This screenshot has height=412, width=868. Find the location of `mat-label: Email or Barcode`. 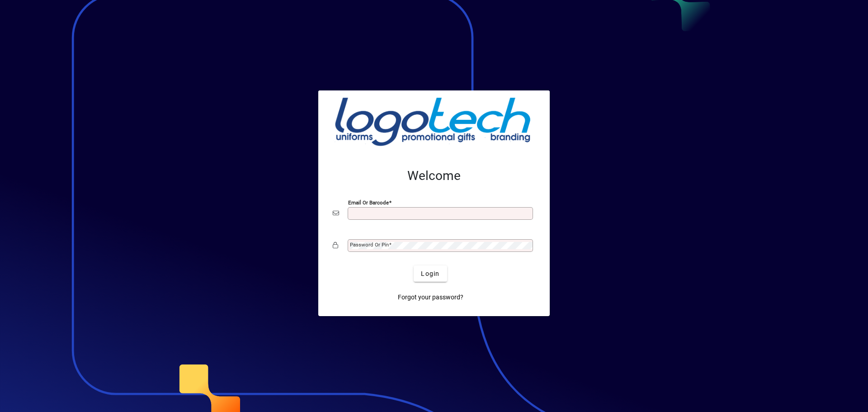

mat-label: Email or Barcode is located at coordinates (368, 203).